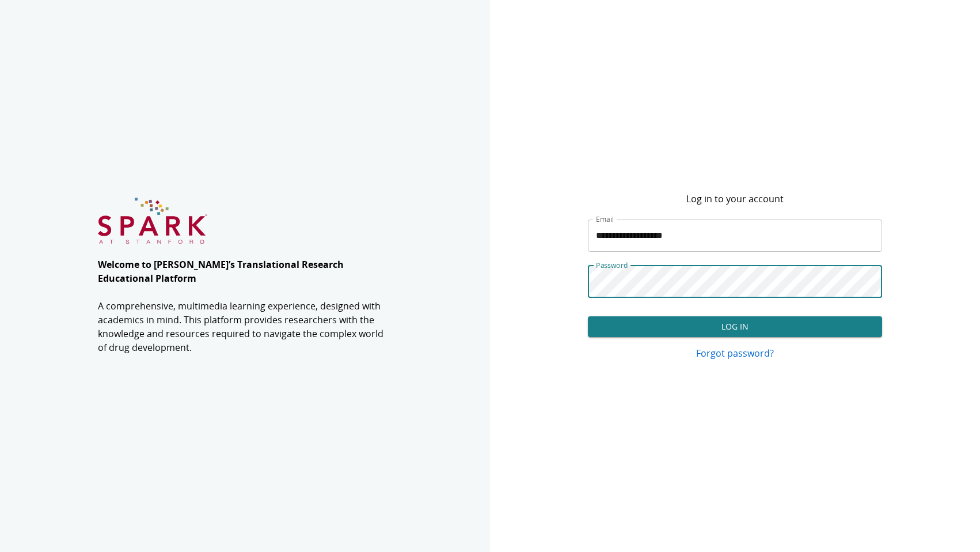 The image size is (980, 552). Describe the element at coordinates (735, 353) in the screenshot. I see `a: Forgot password?` at that location.